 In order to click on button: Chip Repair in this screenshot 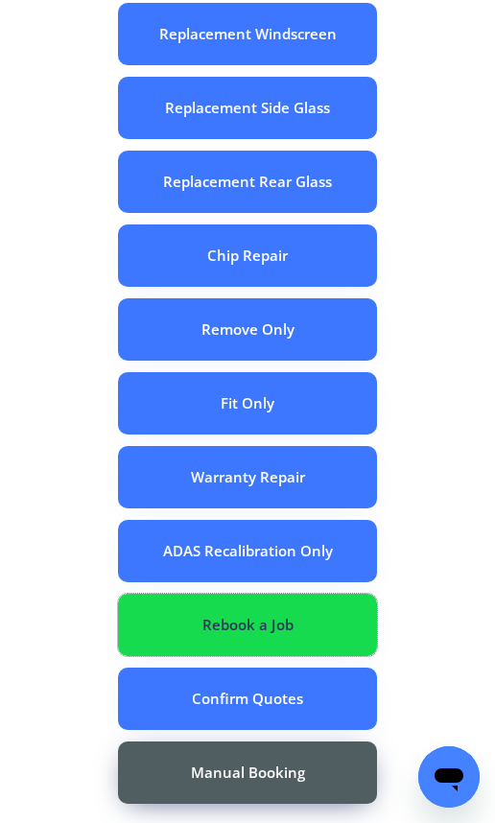, I will do `click(247, 255)`.